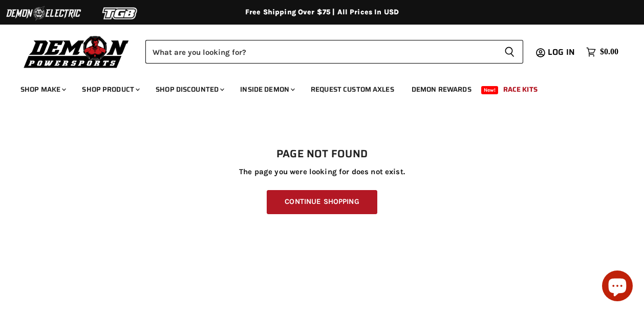 The image size is (644, 312). Describe the element at coordinates (321, 52) in the screenshot. I see `input: Search` at that location.